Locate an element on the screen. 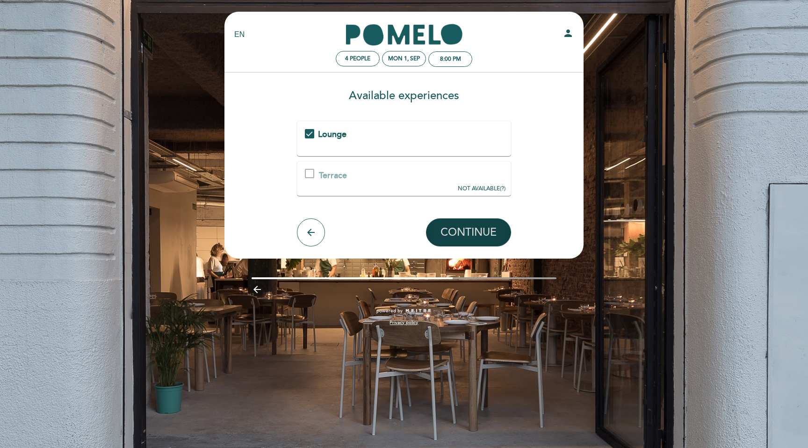  a: Pomelo is located at coordinates (404, 35).